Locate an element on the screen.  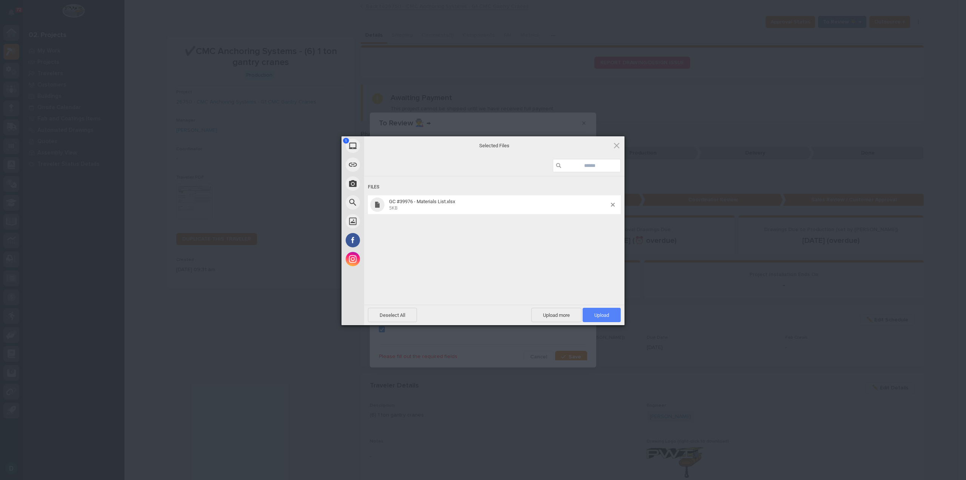
div: Web Search is located at coordinates (387, 202).